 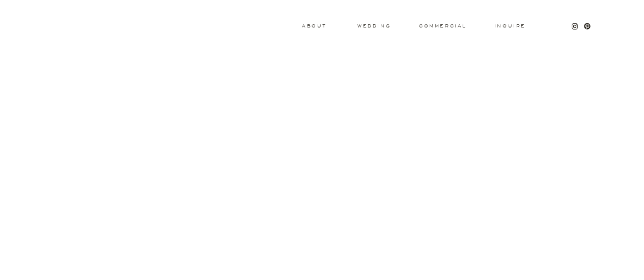 I want to click on h3: commercial, so click(x=442, y=26).